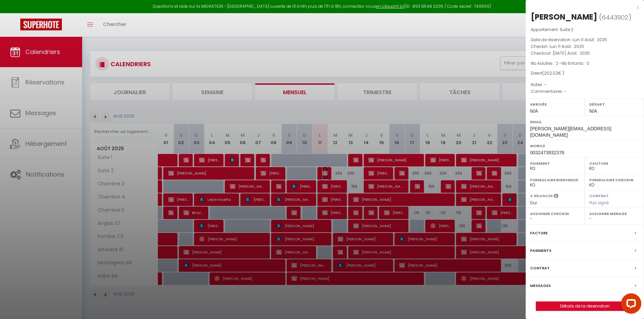 The image size is (644, 319). What do you see at coordinates (567, 29) in the screenshot?
I see `span: Suite 2` at bounding box center [567, 29].